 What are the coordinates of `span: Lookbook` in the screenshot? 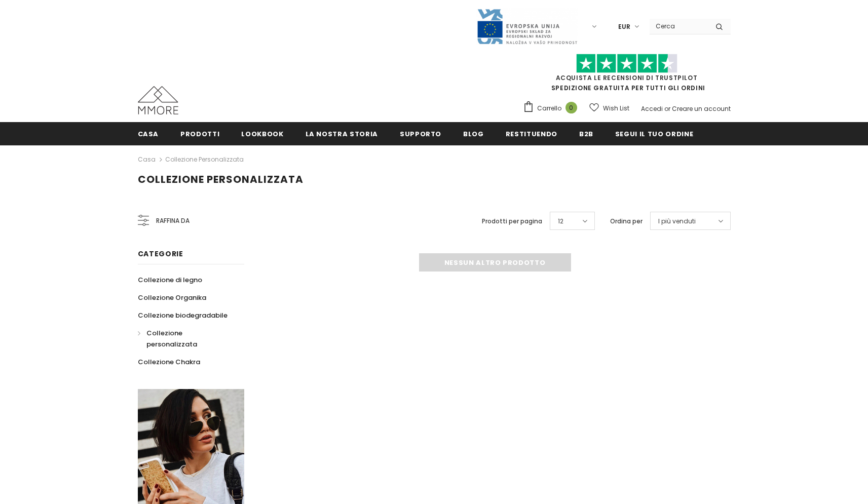 It's located at (262, 134).